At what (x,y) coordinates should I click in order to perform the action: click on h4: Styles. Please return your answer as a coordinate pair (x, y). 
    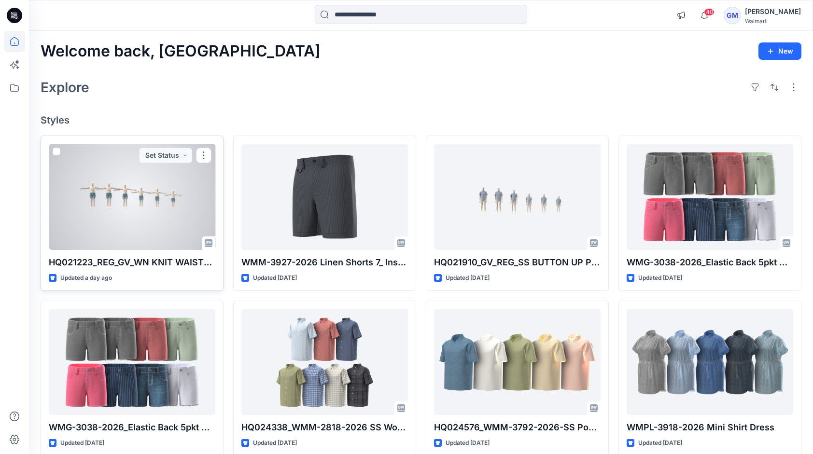
    Looking at the image, I should click on (421, 120).